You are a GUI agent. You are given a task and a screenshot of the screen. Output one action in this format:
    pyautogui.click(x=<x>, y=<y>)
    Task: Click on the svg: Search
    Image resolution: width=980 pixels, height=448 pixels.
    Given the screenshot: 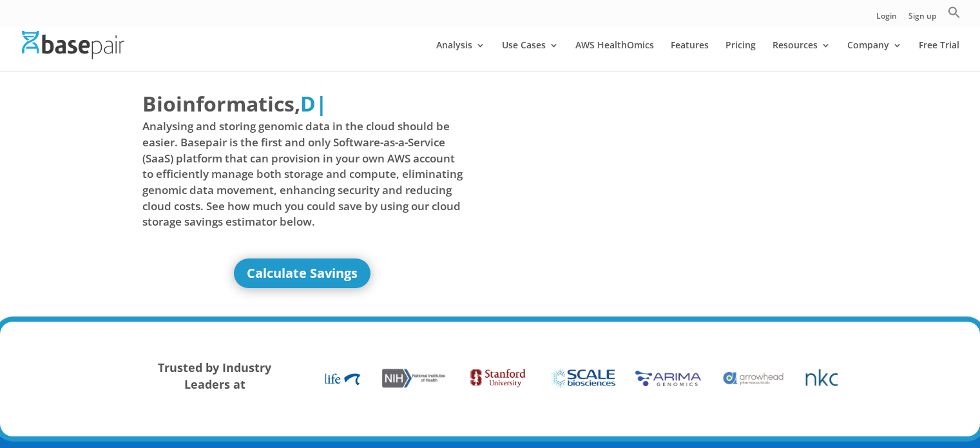 What is the action you would take?
    pyautogui.click(x=954, y=12)
    